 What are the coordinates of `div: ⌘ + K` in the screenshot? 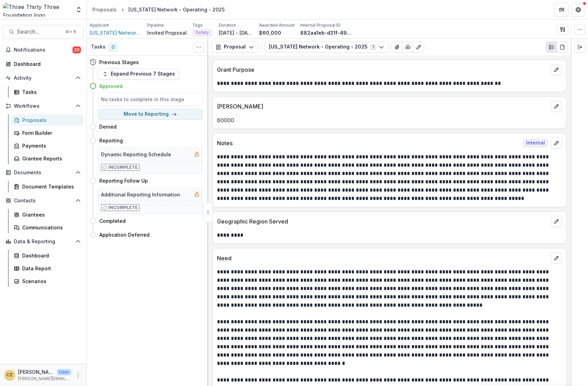 It's located at (71, 32).